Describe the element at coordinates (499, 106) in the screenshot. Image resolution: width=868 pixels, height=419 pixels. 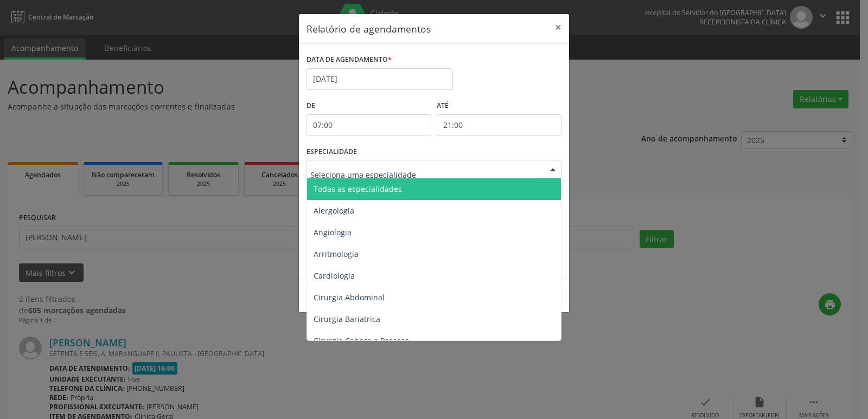
I see `label: ATÉ` at that location.